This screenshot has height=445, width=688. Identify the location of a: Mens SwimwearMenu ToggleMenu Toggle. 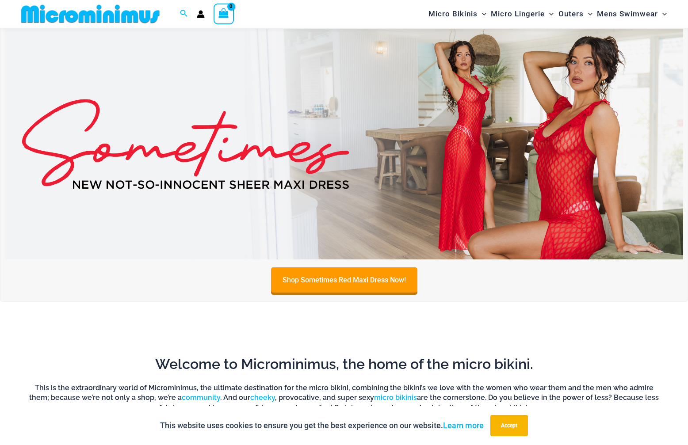
(632, 14).